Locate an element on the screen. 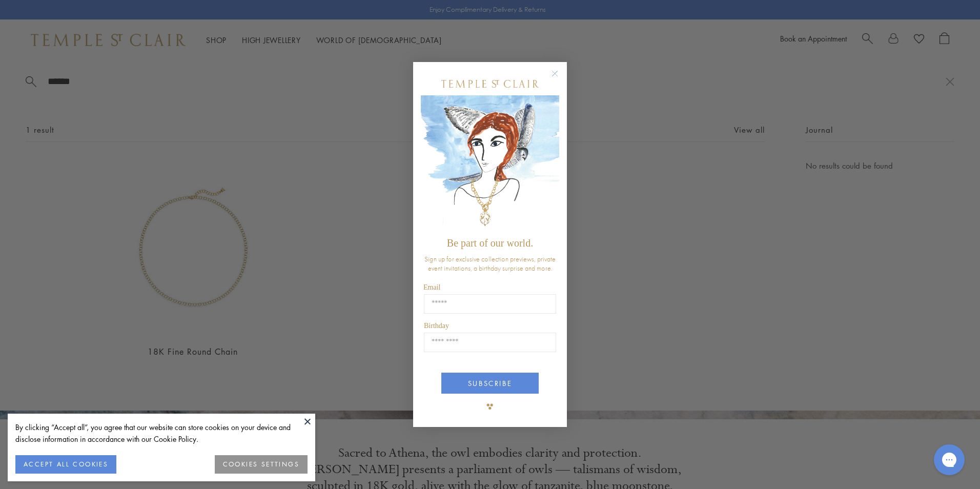  button: COOKIES SETTINGS is located at coordinates (261, 465).